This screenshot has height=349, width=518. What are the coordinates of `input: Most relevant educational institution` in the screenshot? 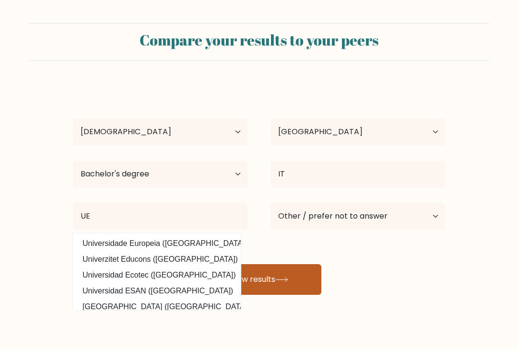 It's located at (160, 216).